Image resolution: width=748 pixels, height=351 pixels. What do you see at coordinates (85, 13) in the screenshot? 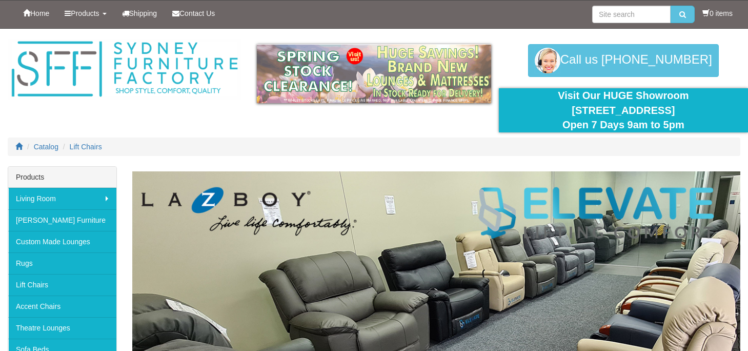
I see `span: Products` at bounding box center [85, 13].